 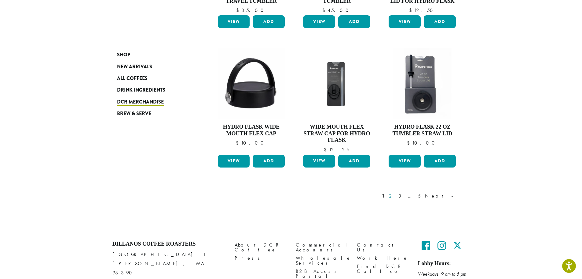 What do you see at coordinates (383, 268) in the screenshot?
I see `a: Find DCR Coffee` at bounding box center [383, 268].